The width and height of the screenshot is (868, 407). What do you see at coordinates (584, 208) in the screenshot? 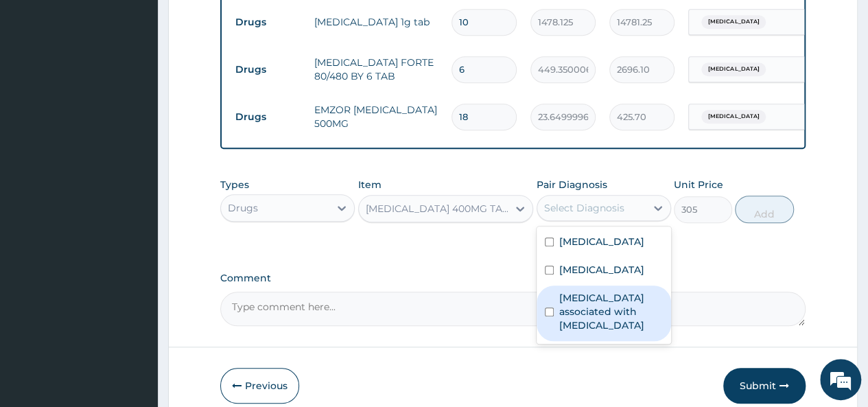
I see `div: Select Diagnosis` at bounding box center [584, 208].